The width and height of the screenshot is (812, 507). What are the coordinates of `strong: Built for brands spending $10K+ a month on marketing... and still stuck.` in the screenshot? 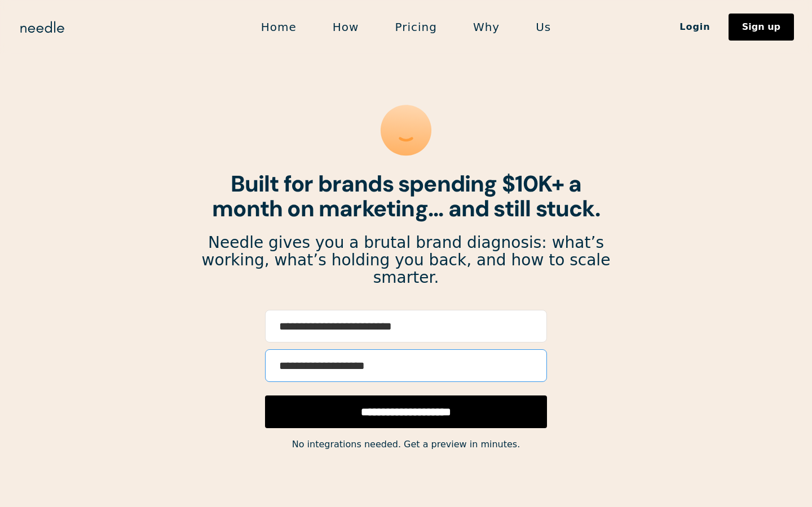 It's located at (406, 196).